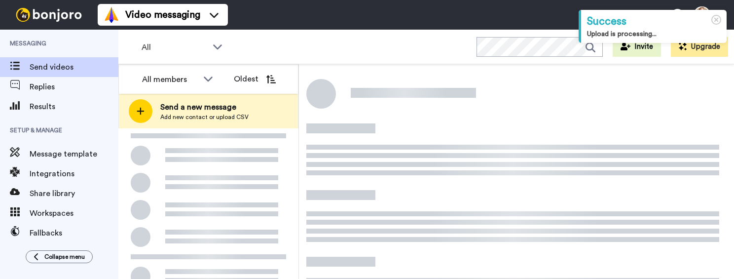 The image size is (734, 279). I want to click on div: Success, so click(654, 21).